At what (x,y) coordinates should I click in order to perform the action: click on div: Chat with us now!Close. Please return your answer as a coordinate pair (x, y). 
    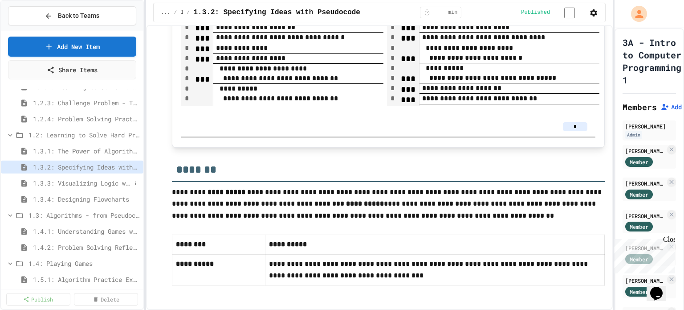
    Looking at the image, I should click on (33, 30).